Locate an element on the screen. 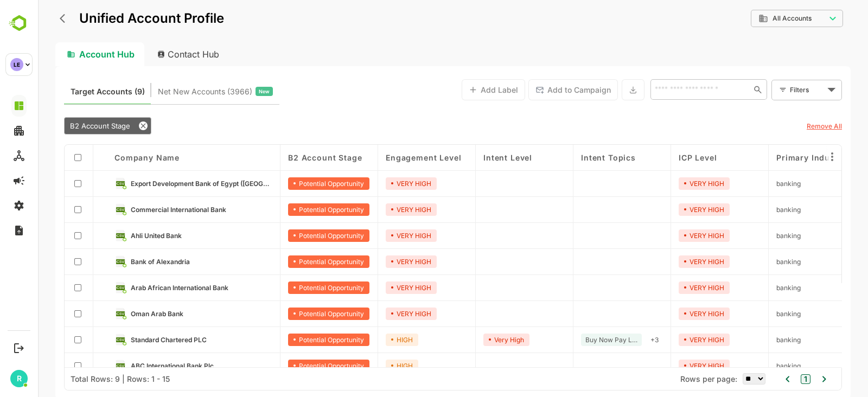  div: + 3 is located at coordinates (616, 339).